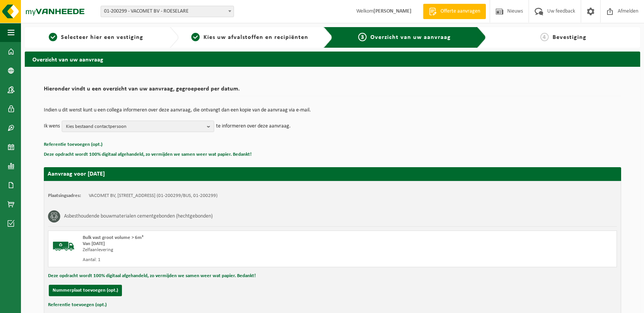 The width and height of the screenshot is (644, 313). Describe the element at coordinates (461, 12) in the screenshot. I see `span: Offerte aanvragen` at that location.